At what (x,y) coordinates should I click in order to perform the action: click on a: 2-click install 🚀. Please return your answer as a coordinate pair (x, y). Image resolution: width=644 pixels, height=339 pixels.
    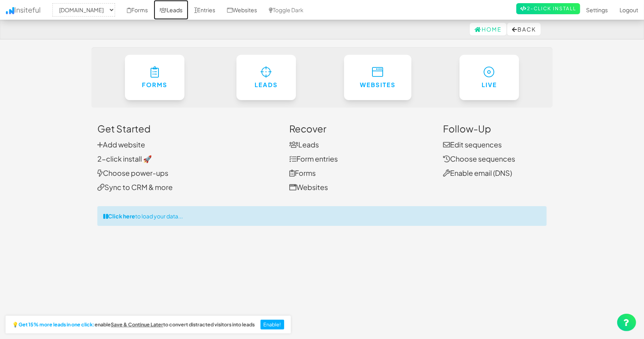
    Looking at the image, I should click on (125, 159).